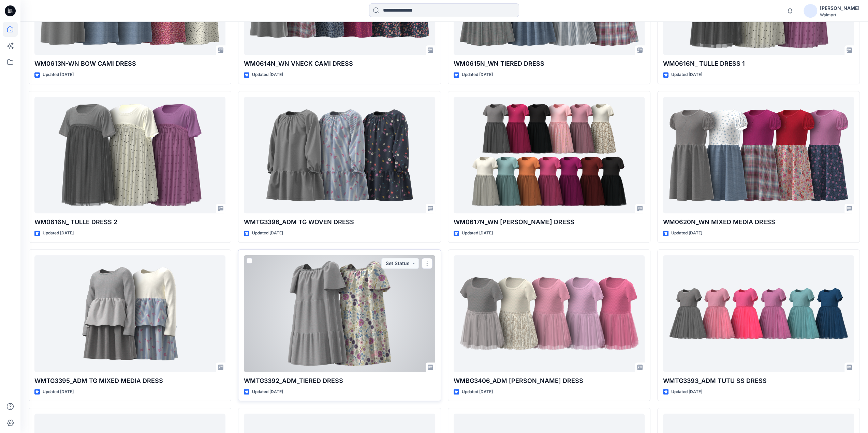 The image size is (868, 433). Describe the element at coordinates (549, 155) in the screenshot. I see `a: WM0617N_WN SS TUTU DRESS` at that location.